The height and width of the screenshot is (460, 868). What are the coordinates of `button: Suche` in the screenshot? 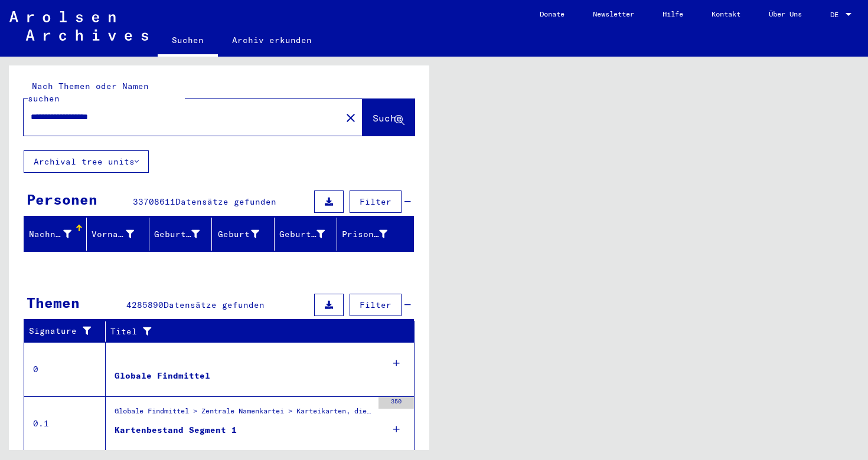 It's located at (388, 117).